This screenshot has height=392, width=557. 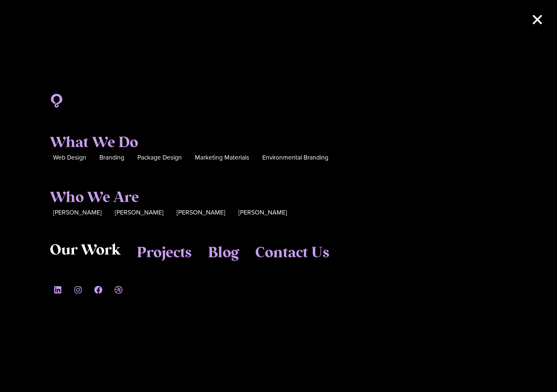 What do you see at coordinates (160, 158) in the screenshot?
I see `a: Package Design` at bounding box center [160, 158].